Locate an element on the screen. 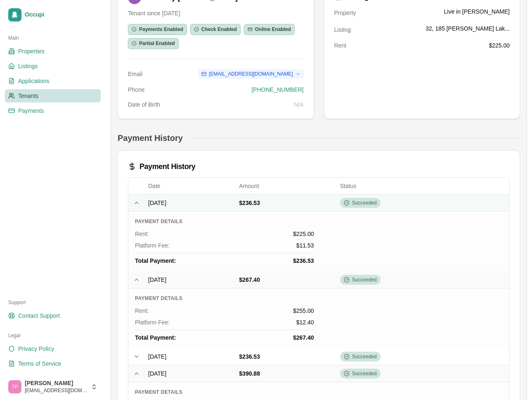  span: $225.00 is located at coordinates (304, 234).